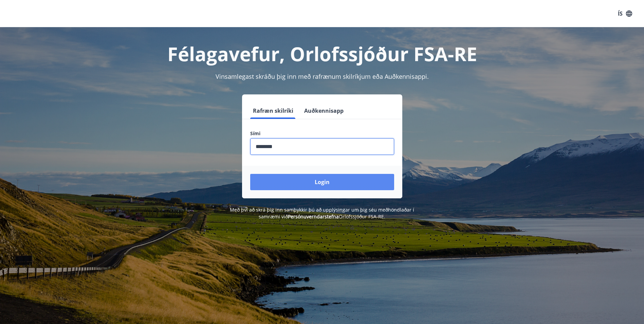  Describe the element at coordinates (273, 111) in the screenshot. I see `button: Rafræn skilríki` at that location.